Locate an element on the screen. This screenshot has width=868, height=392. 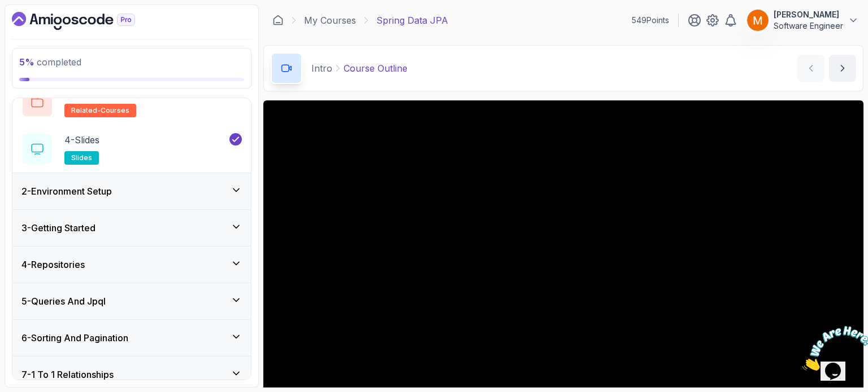
p: Course Outline is located at coordinates (376, 68).